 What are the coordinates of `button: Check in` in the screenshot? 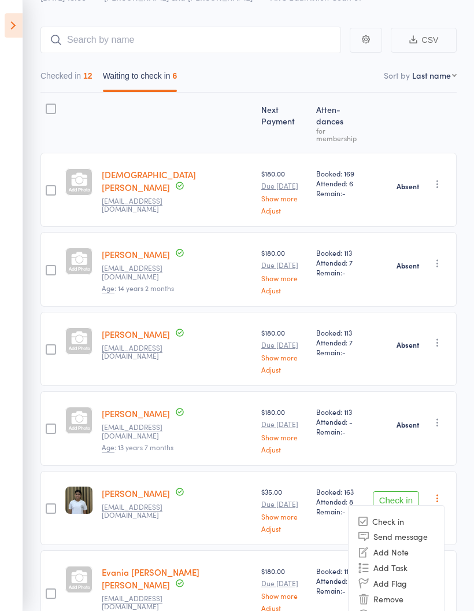 It's located at (396, 500).